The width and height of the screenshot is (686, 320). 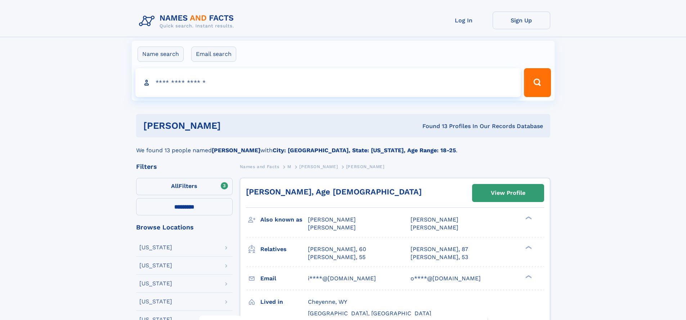 I want to click on span: All, so click(x=175, y=186).